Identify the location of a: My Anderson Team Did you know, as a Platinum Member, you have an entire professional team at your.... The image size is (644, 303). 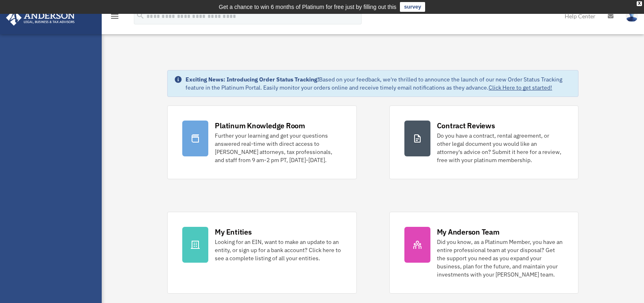
(484, 252).